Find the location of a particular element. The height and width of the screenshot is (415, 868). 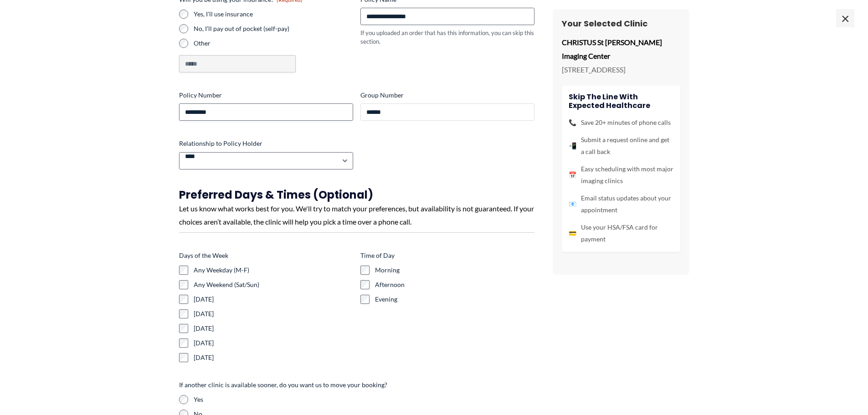

li: Submit a request online and get a call back is located at coordinates (621, 146).